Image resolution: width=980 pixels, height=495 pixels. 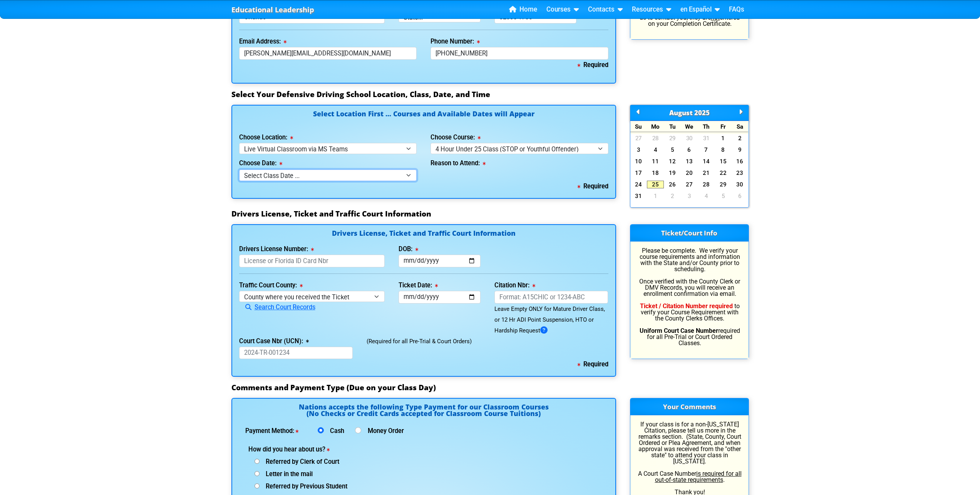 What do you see at coordinates (740, 150) in the screenshot?
I see `a: 9` at bounding box center [740, 150].